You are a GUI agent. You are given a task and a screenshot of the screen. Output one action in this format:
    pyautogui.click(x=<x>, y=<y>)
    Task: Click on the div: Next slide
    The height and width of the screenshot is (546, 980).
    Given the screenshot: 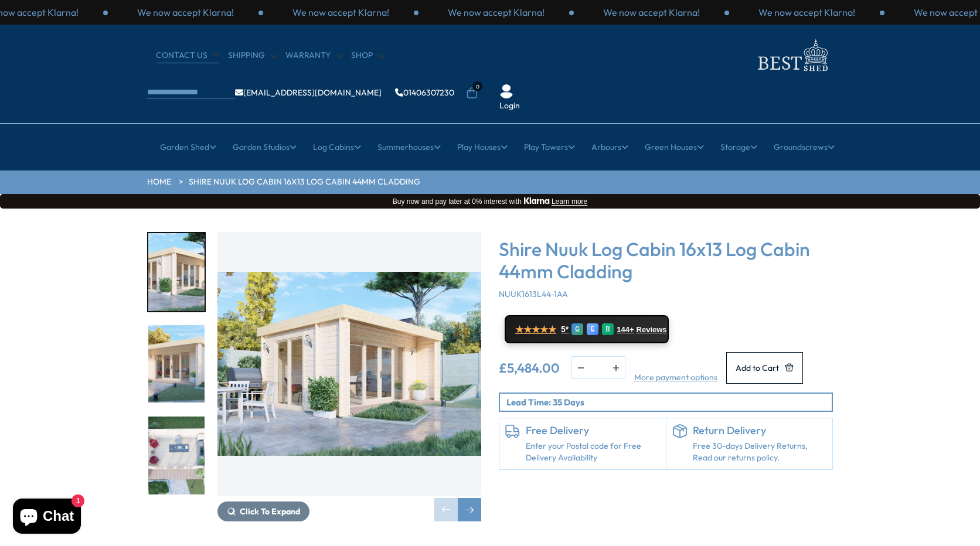 What is the action you would take?
    pyautogui.click(x=469, y=510)
    